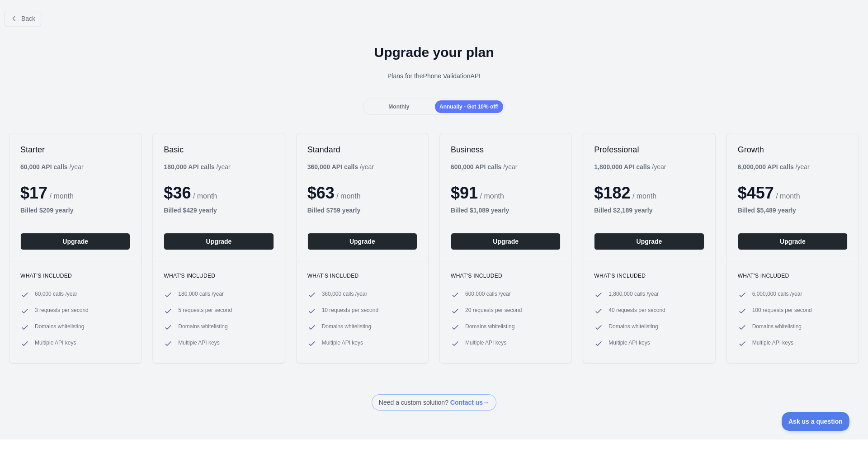 The width and height of the screenshot is (868, 449). I want to click on b: 600,000 API calls, so click(476, 167).